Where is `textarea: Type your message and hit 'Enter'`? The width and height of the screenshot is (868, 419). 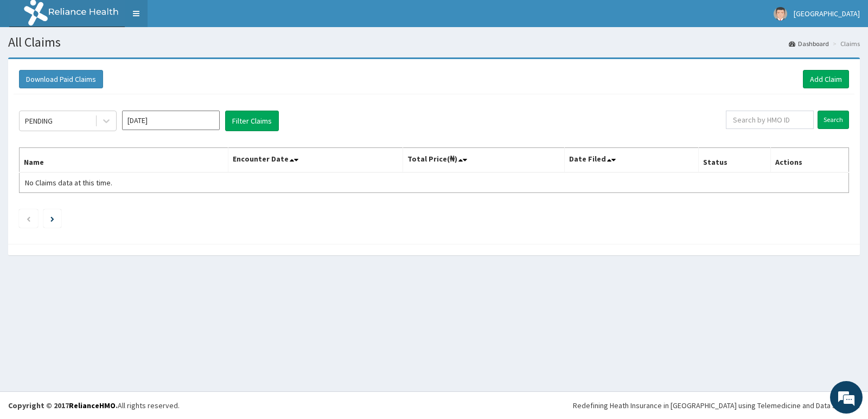
textarea: Type your message and hit 'Enter' is located at coordinates (106, 315).